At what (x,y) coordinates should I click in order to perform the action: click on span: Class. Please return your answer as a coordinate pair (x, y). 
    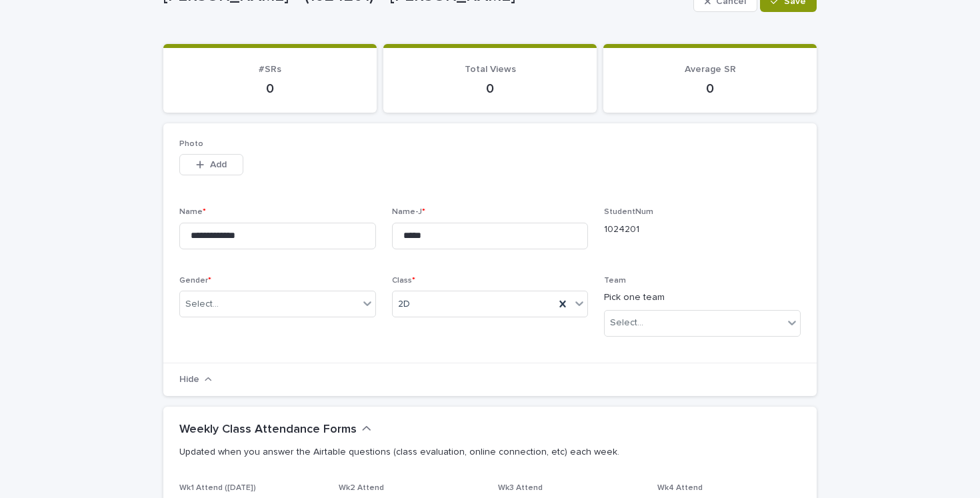
    Looking at the image, I should click on (404, 280).